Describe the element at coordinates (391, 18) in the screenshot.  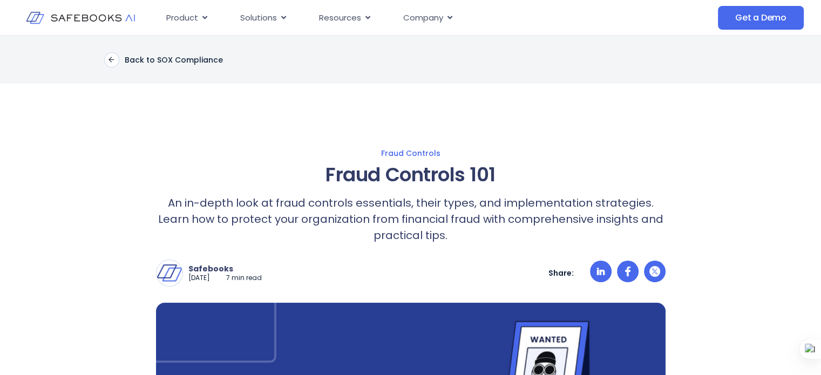
I see `div: Menu Toggle` at that location.